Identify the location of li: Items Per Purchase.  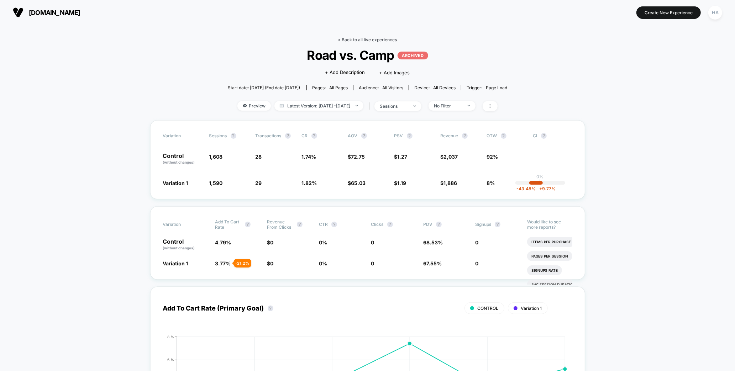
(551, 242).